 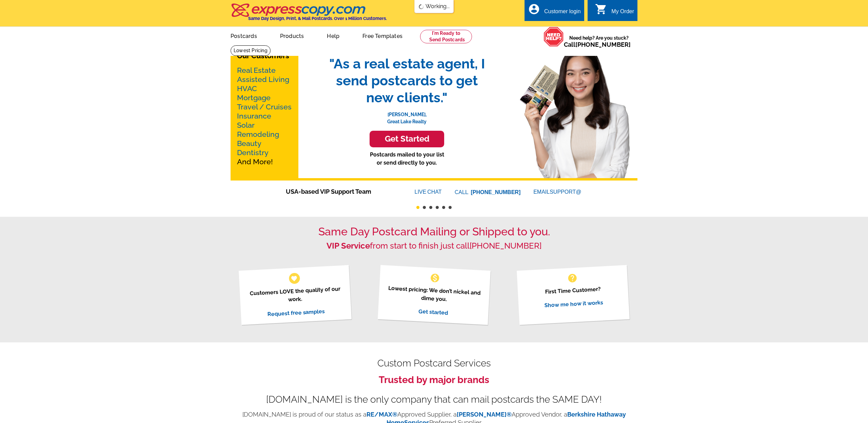 What do you see at coordinates (383, 35) in the screenshot?
I see `a: Free Templates` at bounding box center [383, 35].